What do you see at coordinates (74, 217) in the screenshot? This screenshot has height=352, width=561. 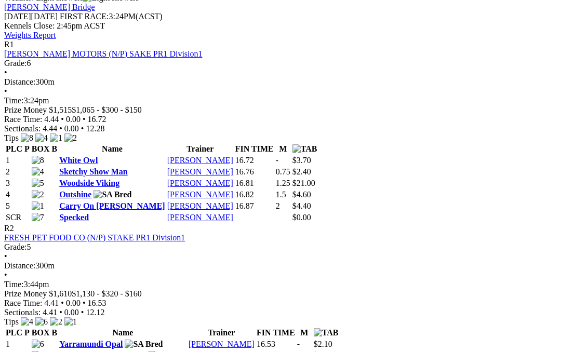 I see `a: Specked` at bounding box center [74, 217].